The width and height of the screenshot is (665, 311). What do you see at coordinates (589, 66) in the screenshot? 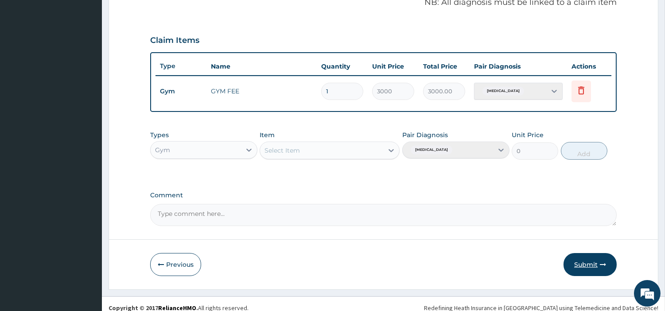
I see `th: Actions` at bounding box center [589, 66].